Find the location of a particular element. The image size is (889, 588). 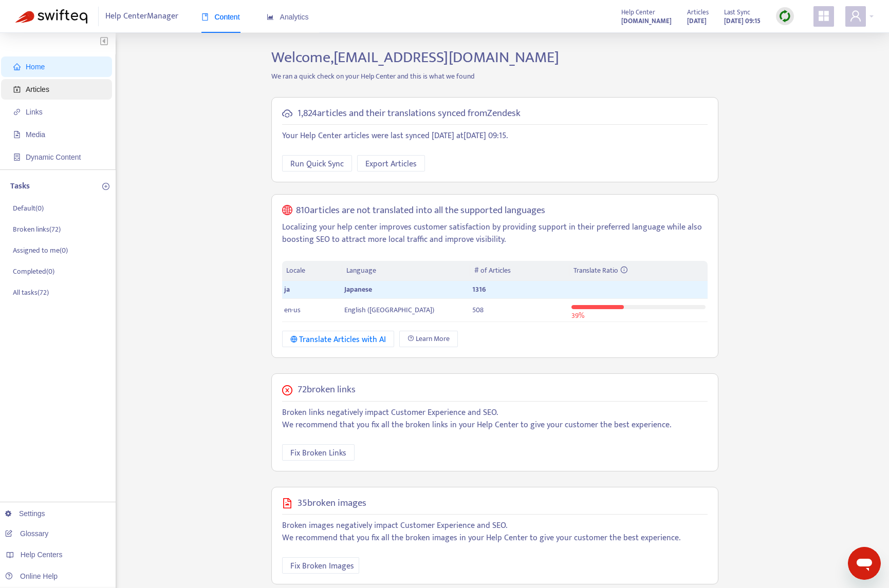

div: Translate Ratio is located at coordinates (638, 270).